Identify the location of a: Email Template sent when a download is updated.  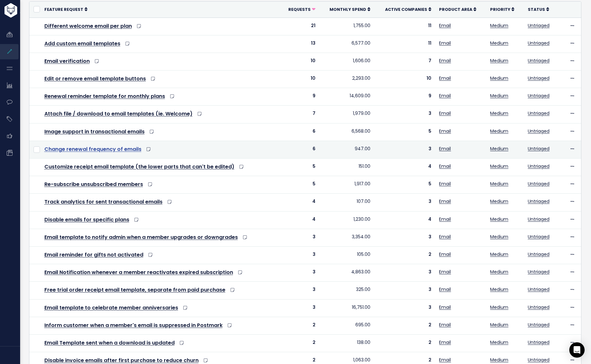
(109, 342).